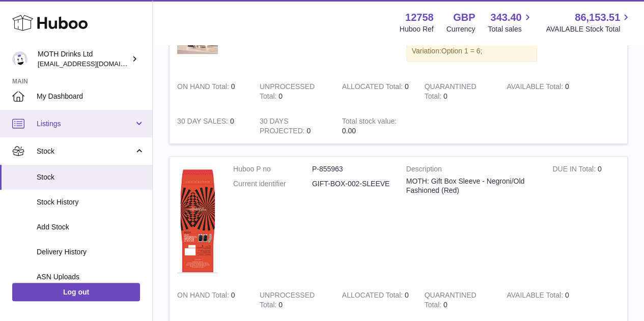  What do you see at coordinates (198, 218) in the screenshot?
I see `img: product image` at bounding box center [198, 218].